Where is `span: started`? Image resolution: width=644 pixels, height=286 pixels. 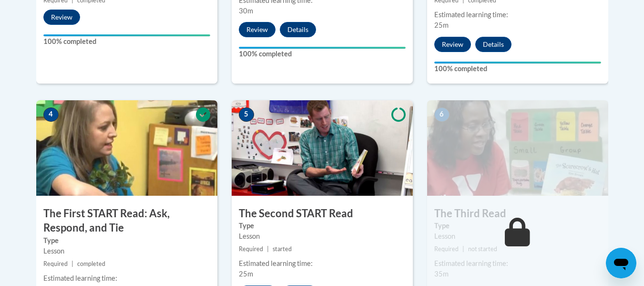
span: started is located at coordinates (282, 249).